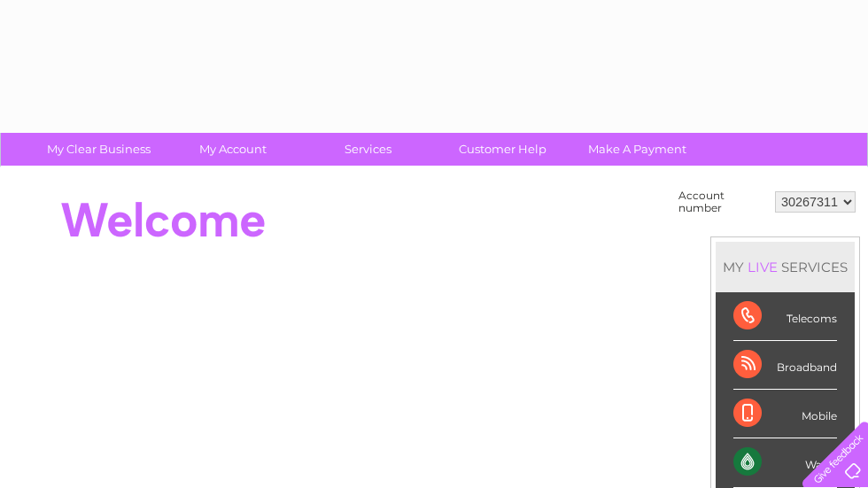 This screenshot has height=488, width=868. Describe the element at coordinates (367, 148) in the screenshot. I see `a: Services` at that location.